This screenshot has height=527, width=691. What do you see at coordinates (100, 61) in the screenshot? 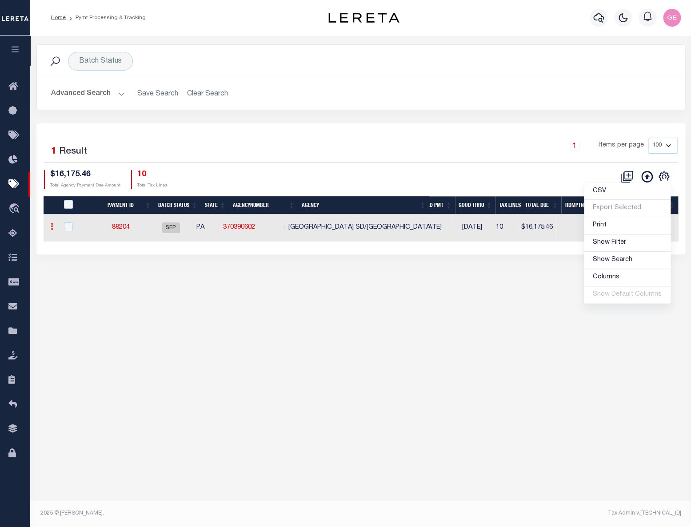
I see `div: Batch Status` at bounding box center [100, 61].